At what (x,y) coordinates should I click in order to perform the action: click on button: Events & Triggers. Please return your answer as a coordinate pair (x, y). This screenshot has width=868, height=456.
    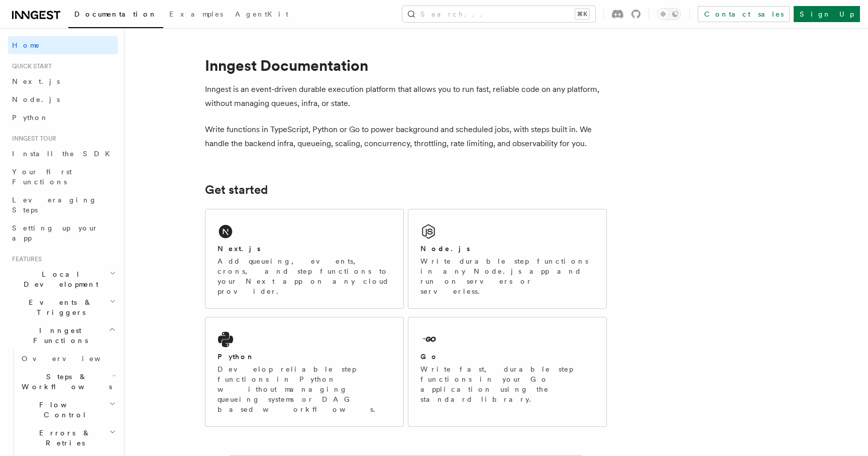
    Looking at the image, I should click on (63, 308).